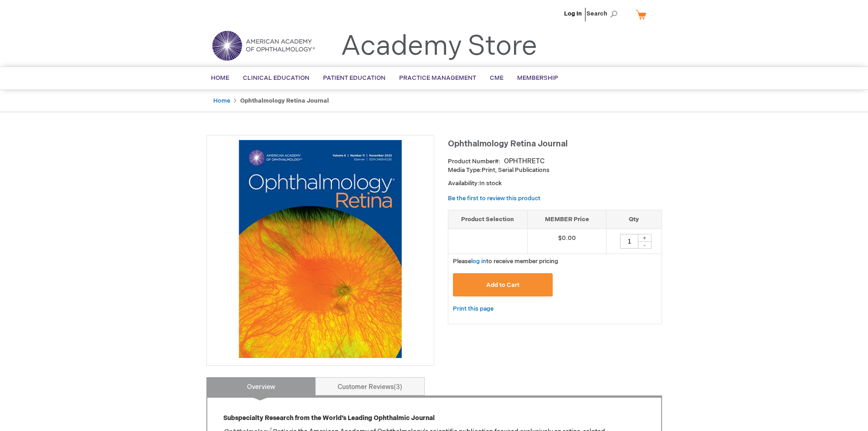 The width and height of the screenshot is (868, 431). I want to click on a: Customer Reviews3, so click(370, 386).